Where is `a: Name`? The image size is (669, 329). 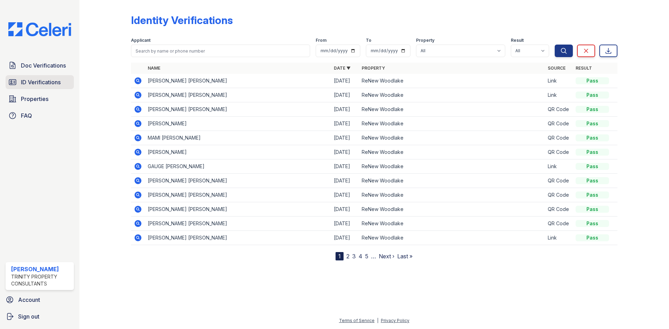 a: Name is located at coordinates (154, 68).